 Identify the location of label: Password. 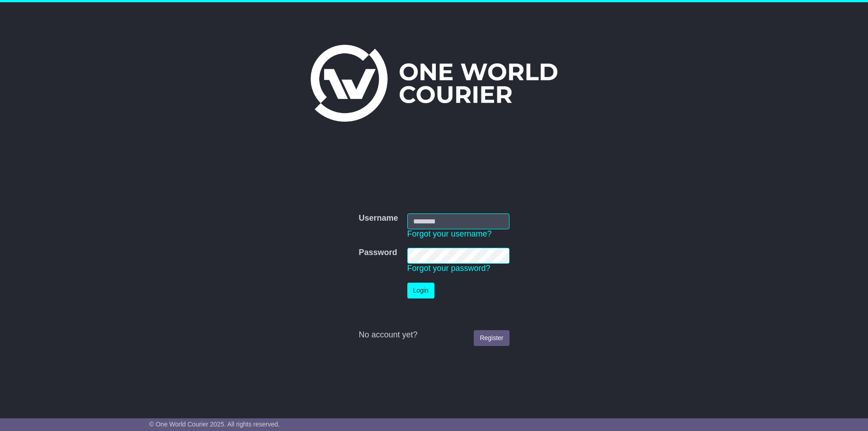
(377, 253).